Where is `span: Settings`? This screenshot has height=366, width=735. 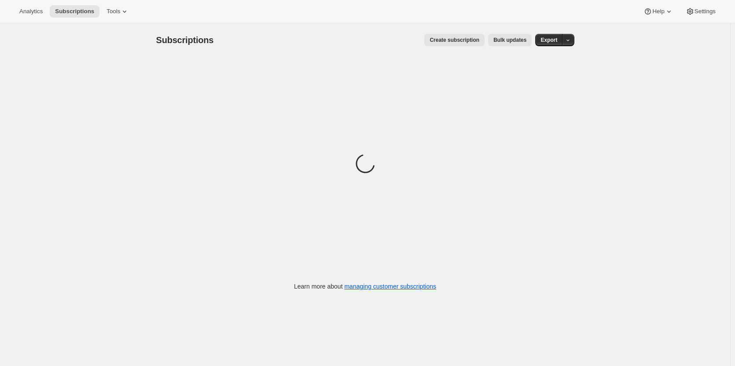 span: Settings is located at coordinates (705, 11).